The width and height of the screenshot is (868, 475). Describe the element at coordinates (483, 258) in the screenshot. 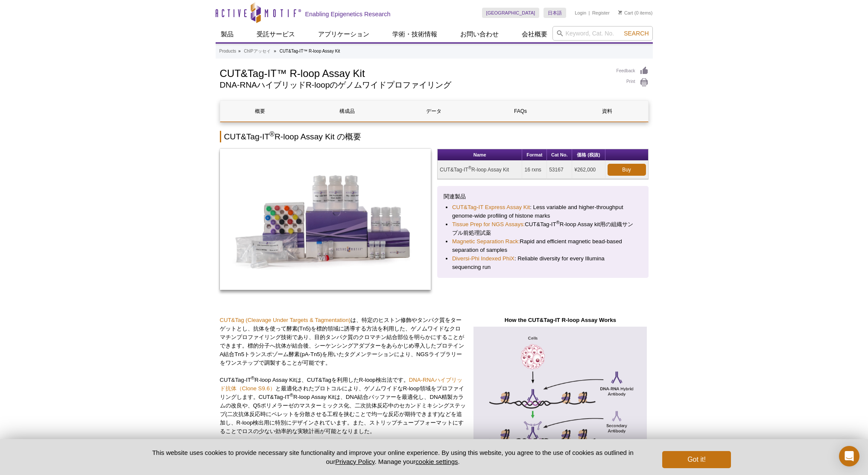

I see `a: Diversi-Phi Indexed PhiX` at that location.